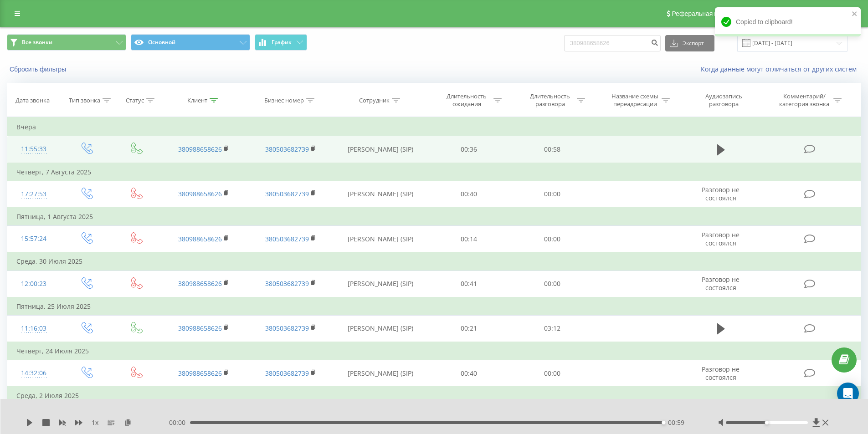  What do you see at coordinates (282, 42) in the screenshot?
I see `span: График` at bounding box center [282, 42].